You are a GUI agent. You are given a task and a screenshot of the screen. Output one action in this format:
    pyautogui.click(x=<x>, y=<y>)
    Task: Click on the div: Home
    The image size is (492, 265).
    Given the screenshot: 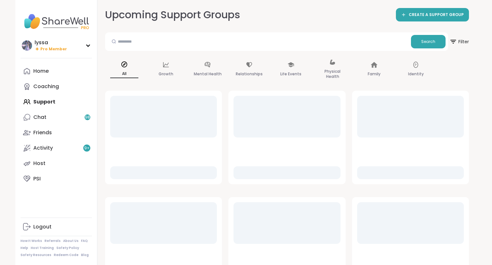 What is the action you would take?
    pyautogui.click(x=41, y=71)
    